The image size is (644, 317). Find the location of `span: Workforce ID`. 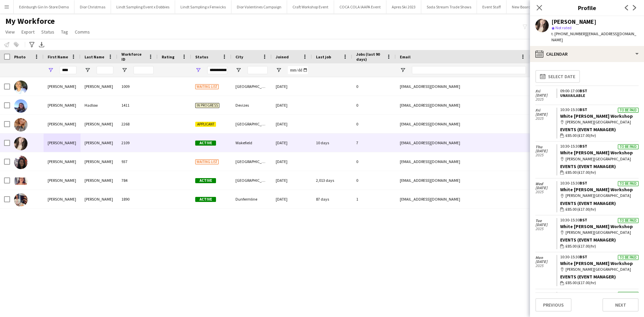

span: Workforce ID is located at coordinates (133, 57).